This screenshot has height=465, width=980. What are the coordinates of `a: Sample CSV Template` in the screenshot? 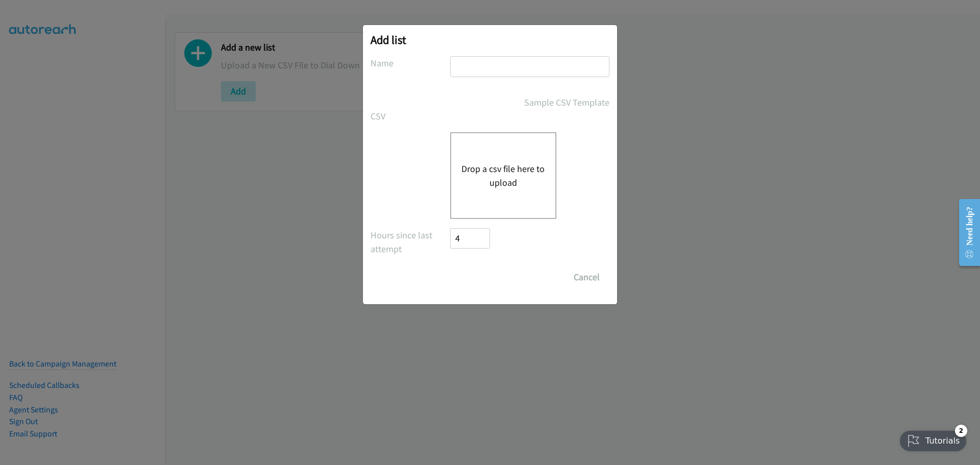 It's located at (566, 102).